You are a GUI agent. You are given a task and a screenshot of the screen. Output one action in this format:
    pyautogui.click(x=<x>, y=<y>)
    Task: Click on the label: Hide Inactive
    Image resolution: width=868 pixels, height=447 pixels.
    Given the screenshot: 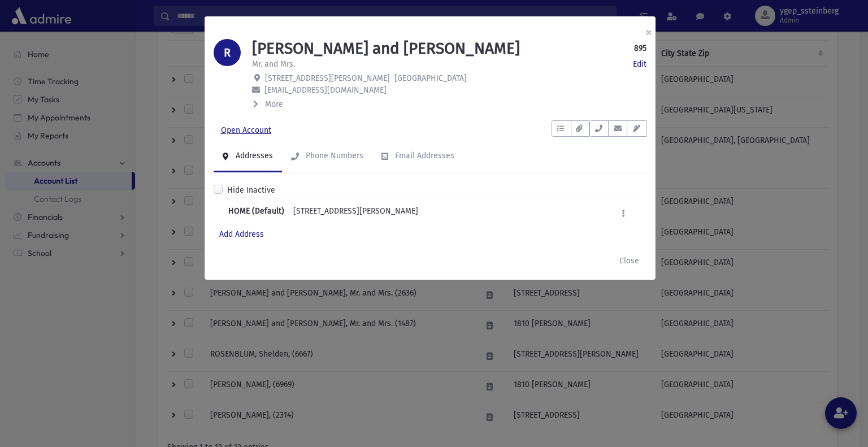 What is the action you would take?
    pyautogui.click(x=251, y=190)
    